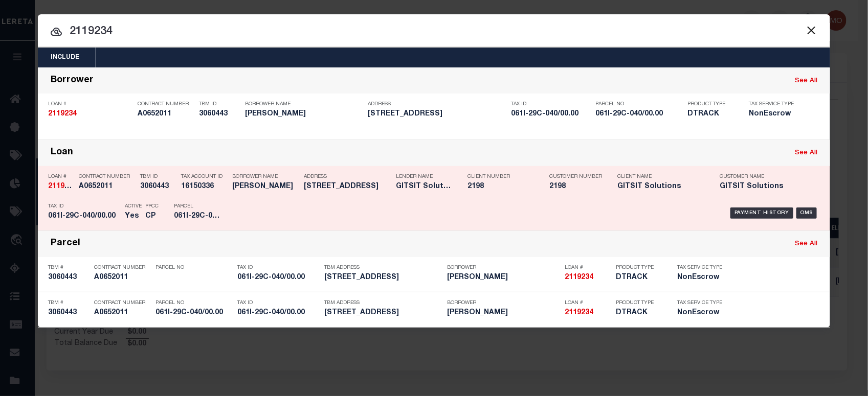  I want to click on h5: CP, so click(152, 216).